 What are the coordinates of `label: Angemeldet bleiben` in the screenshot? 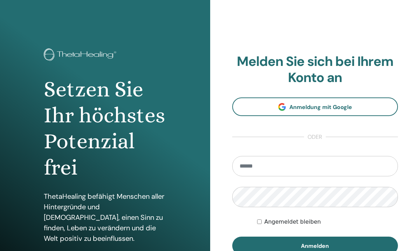 It's located at (292, 222).